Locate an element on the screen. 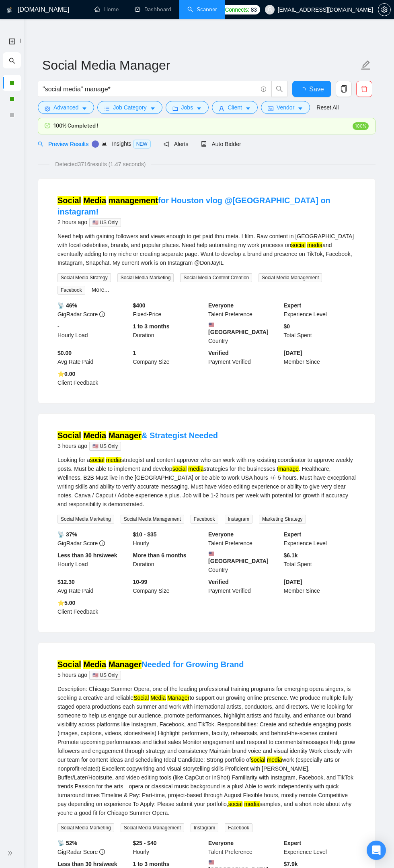  span: edit is located at coordinates (366, 65).